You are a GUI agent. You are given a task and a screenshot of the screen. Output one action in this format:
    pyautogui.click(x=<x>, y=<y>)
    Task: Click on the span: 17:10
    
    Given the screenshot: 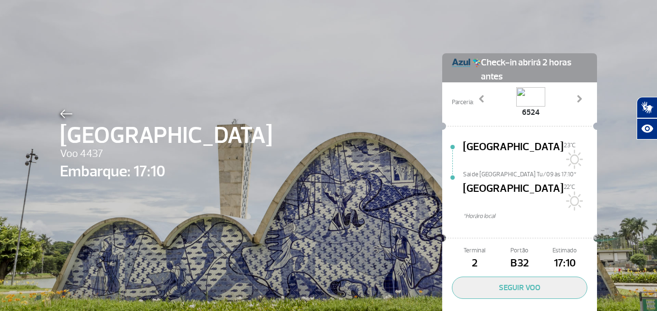 What is the action you would take?
    pyautogui.click(x=565, y=263)
    